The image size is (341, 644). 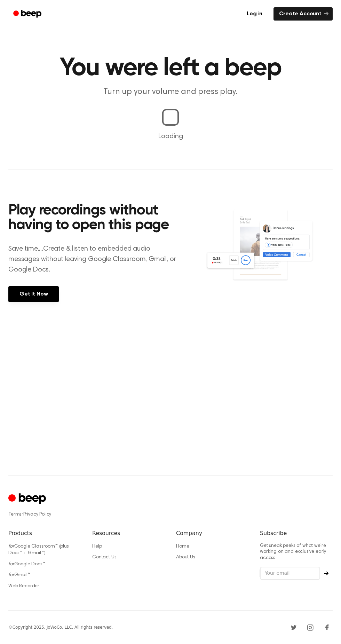 What do you see at coordinates (28, 499) in the screenshot?
I see `a: Cruip` at bounding box center [28, 499].